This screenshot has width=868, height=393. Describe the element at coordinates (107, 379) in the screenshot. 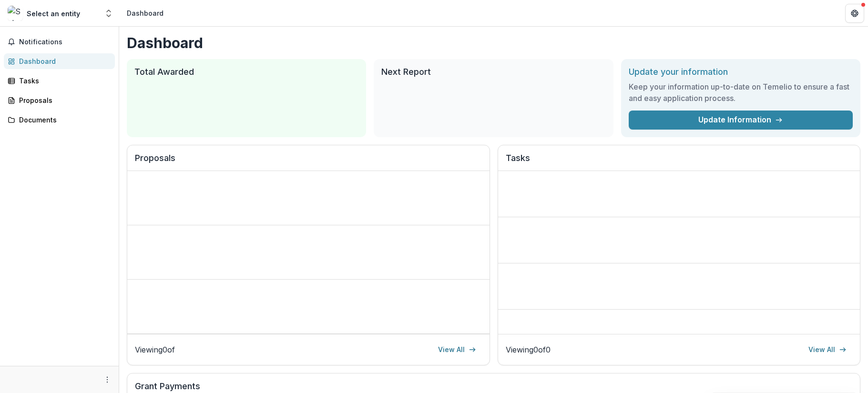

I see `button: More` at that location.